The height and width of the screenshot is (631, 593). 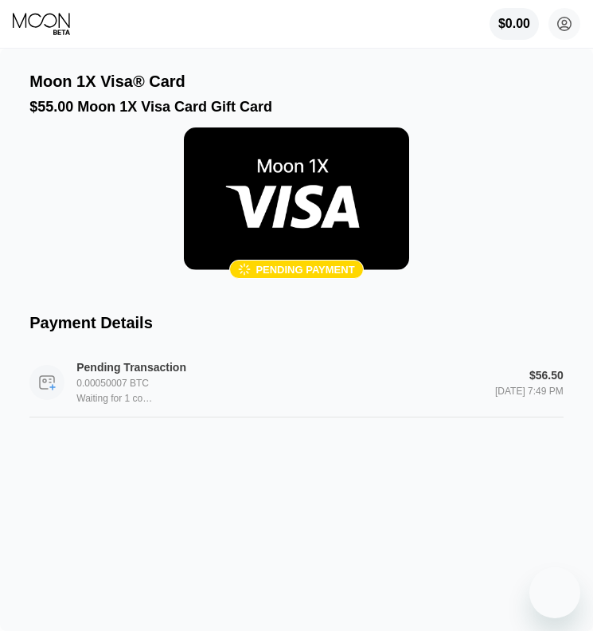 What do you see at coordinates (116, 398) in the screenshot?
I see `div: Waiting for 1 confirmation` at bounding box center [116, 398].